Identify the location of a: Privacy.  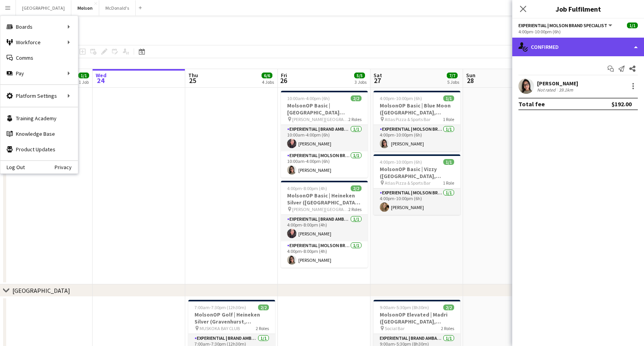
(66, 167).